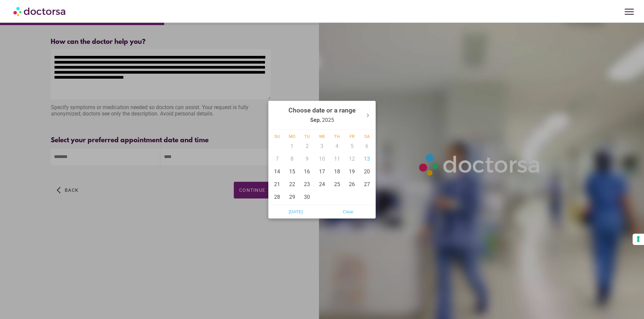 This screenshot has height=319, width=644. I want to click on img: Doctorsa.com, so click(40, 11).